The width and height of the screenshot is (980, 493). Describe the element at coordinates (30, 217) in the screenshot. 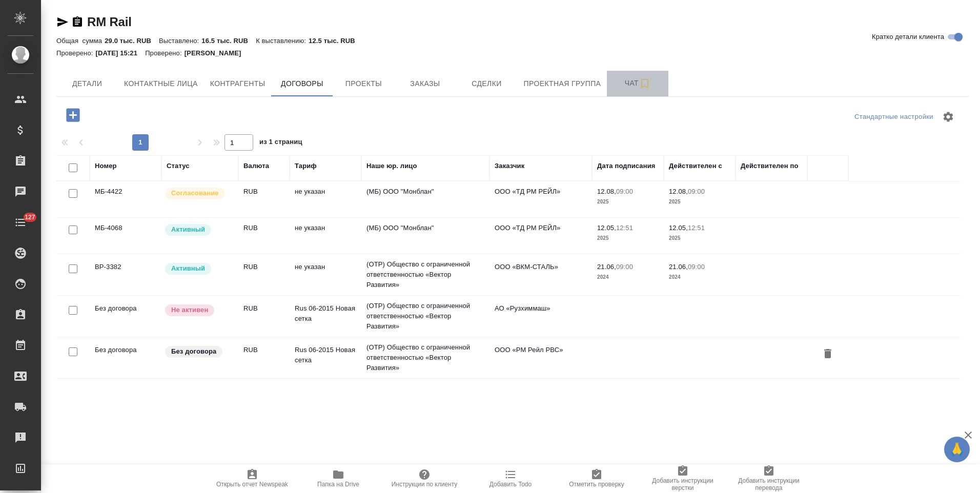

I see `span: 127` at that location.